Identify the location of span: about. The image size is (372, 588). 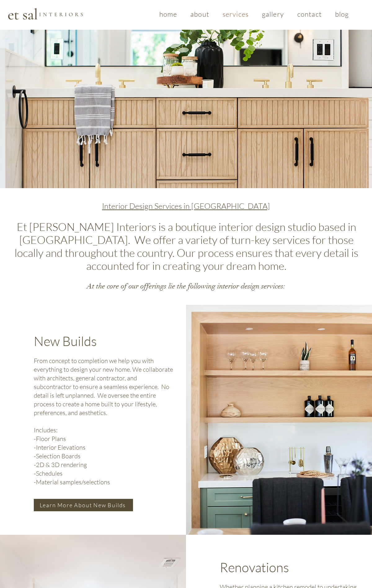
(199, 14).